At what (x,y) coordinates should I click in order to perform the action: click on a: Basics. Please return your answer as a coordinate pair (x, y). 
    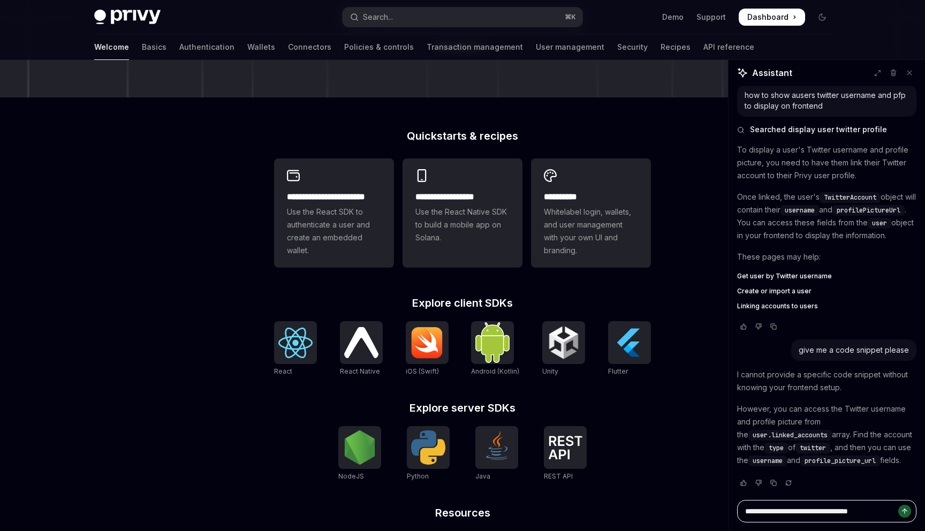
    Looking at the image, I should click on (154, 47).